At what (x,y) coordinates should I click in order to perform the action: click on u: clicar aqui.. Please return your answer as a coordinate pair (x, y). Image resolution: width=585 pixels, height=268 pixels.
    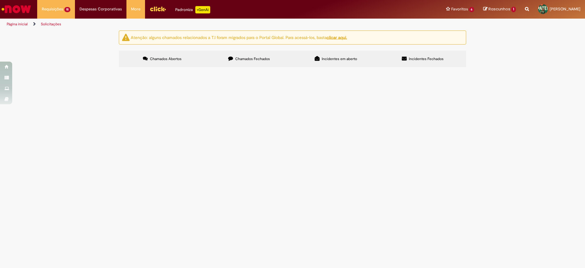
    Looking at the image, I should click on (337, 37).